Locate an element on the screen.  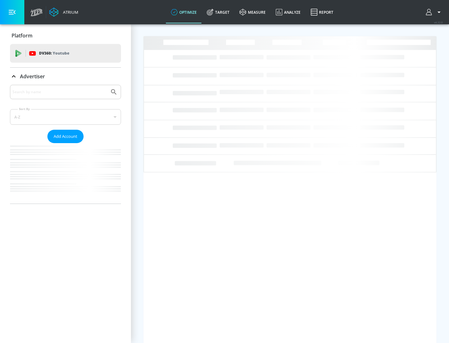
button: Add Account is located at coordinates (65, 136).